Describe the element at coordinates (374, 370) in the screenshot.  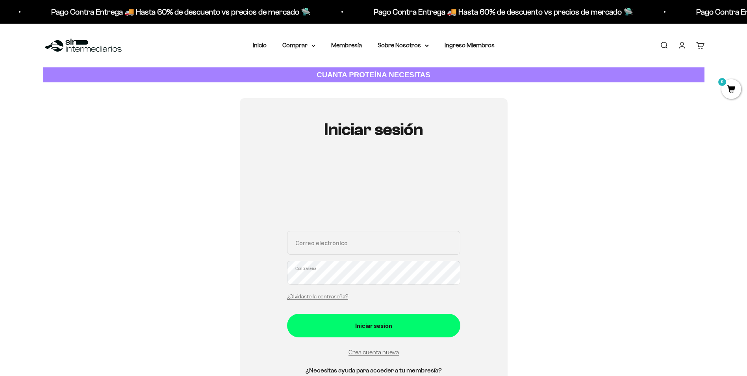
I see `h5: ¿Necesitas ayuda para acceder a tu membresía?` at that location.